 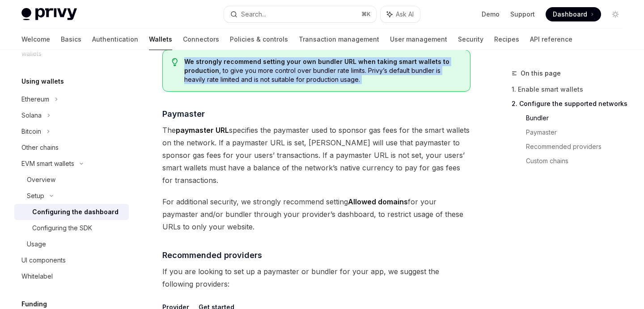 What do you see at coordinates (316, 214) in the screenshot?
I see `span: For additional security, we strongly recommend setting for your paymaster and/or bundler through ...` at bounding box center [316, 214].